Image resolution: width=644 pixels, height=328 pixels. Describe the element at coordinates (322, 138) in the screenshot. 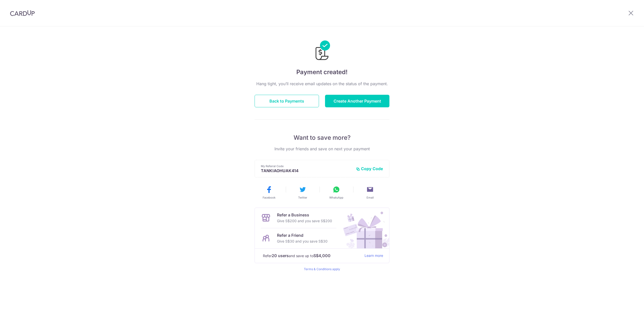

I see `p: Want to save more?` at that location.